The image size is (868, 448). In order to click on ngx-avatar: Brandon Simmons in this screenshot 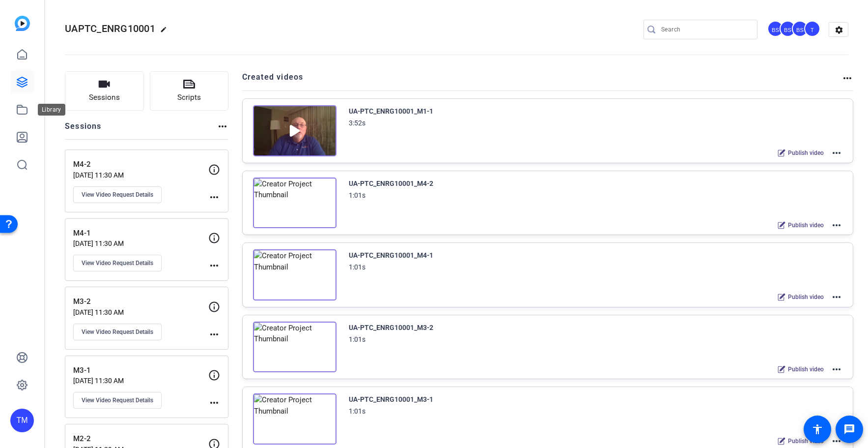, I will do `click(800, 29)`.